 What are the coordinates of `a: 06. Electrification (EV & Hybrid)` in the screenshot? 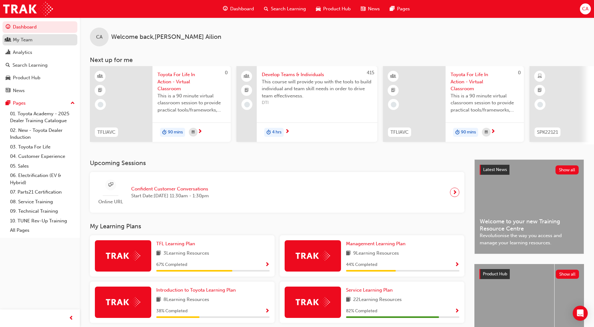 It's located at (42, 179).